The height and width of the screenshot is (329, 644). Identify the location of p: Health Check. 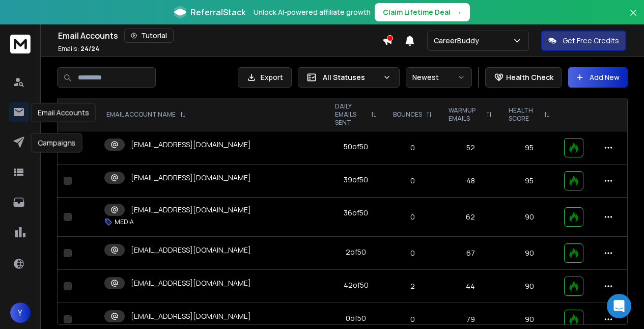
(529, 77).